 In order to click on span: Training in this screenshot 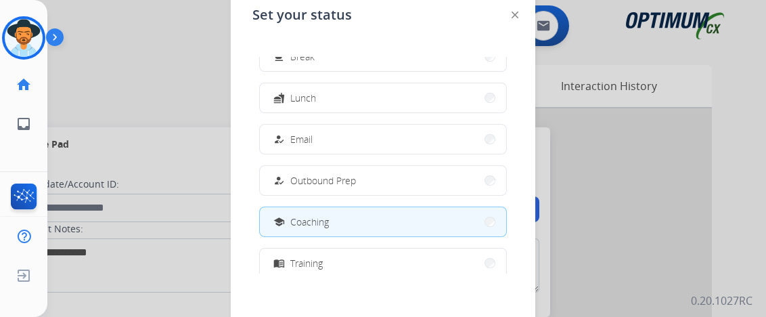, I will do `click(307, 263)`.